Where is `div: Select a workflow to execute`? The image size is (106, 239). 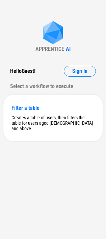 div: Select a workflow to execute is located at coordinates (53, 86).